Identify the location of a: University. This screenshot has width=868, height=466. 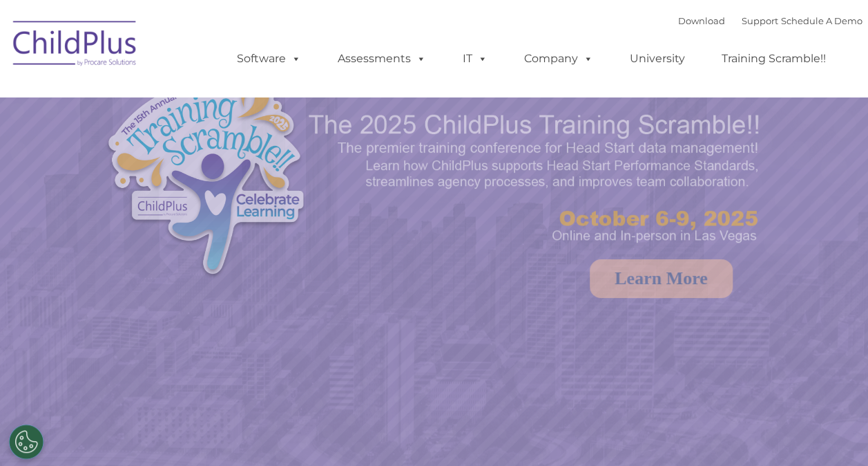
(658, 58).